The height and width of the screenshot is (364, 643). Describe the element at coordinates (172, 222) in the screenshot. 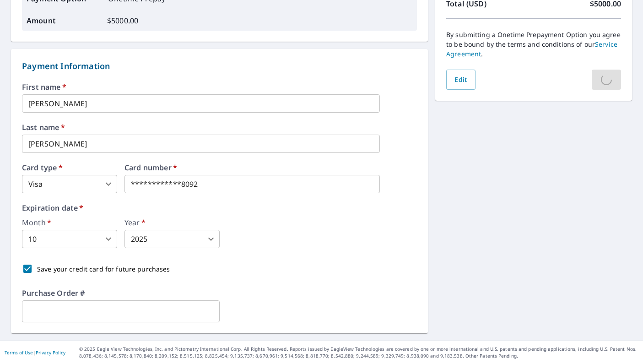

I see `label: Year` at that location.